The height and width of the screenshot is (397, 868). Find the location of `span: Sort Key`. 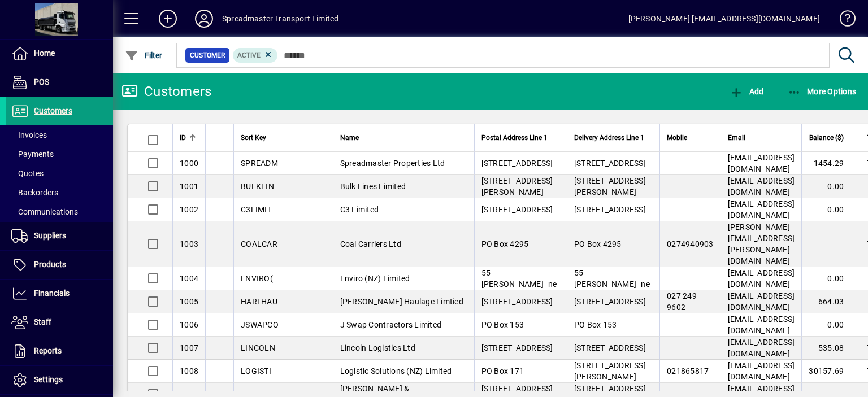

span: Sort Key is located at coordinates (253, 138).